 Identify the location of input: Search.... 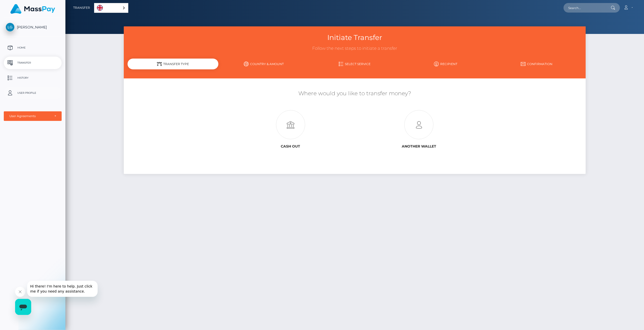
(587, 8).